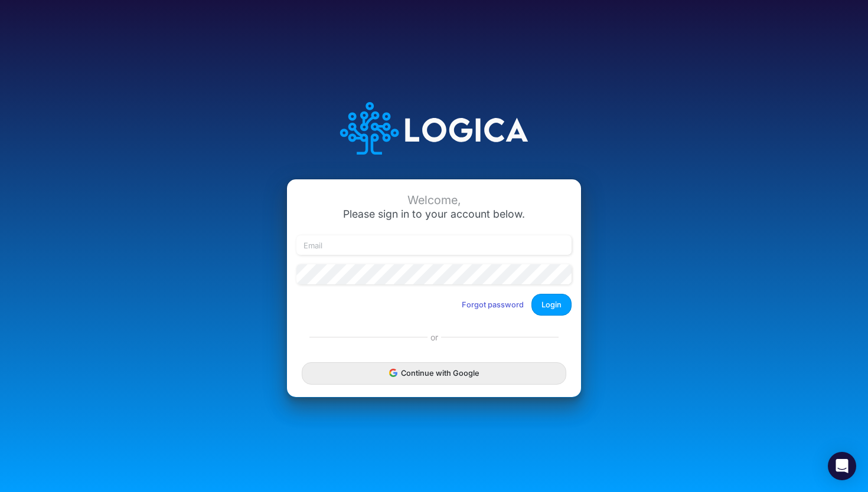  Describe the element at coordinates (492, 305) in the screenshot. I see `button: Forgot password` at that location.